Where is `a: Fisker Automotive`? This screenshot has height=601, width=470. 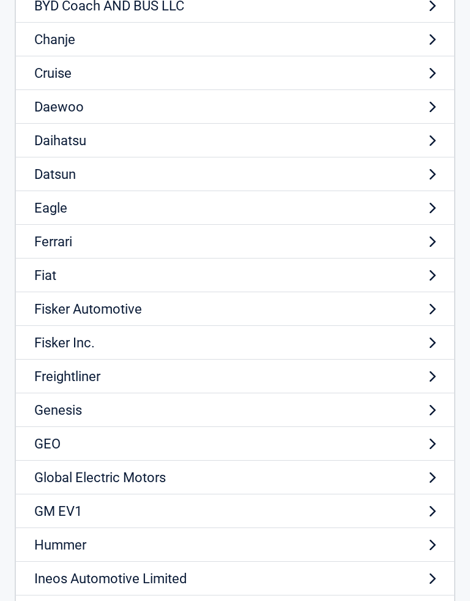
a: Fisker Automotive is located at coordinates (235, 309).